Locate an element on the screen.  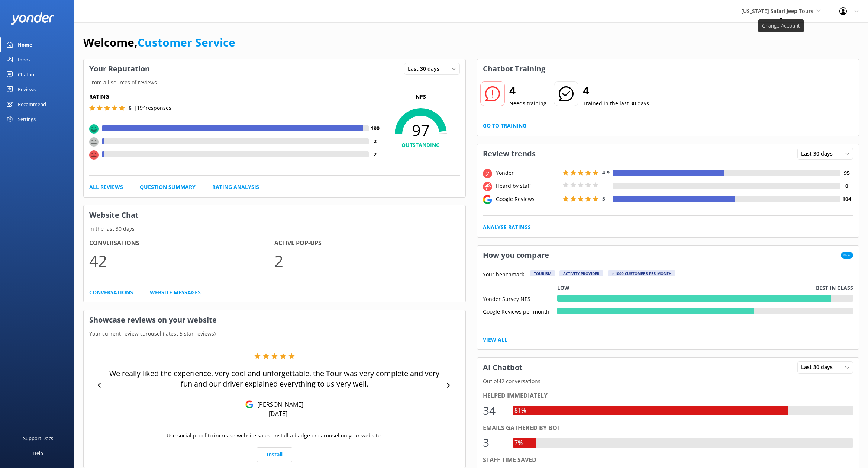
div: Inbox is located at coordinates (24, 60).